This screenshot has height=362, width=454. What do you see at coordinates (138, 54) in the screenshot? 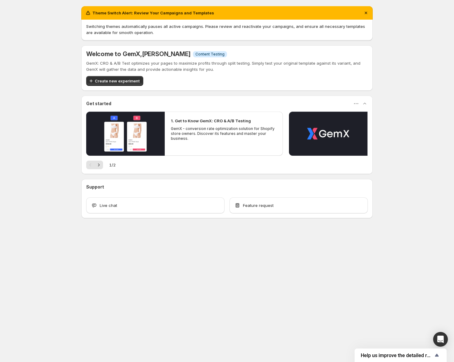
I see `h5: Welcome to GemX` at bounding box center [138, 54].